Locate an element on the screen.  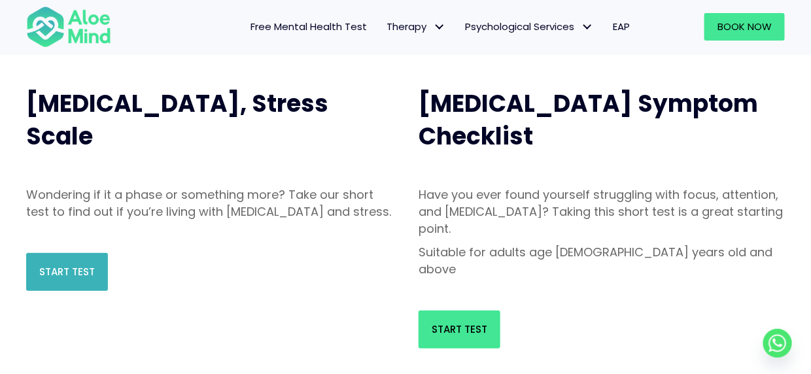
span: Psychological Services: submenu is located at coordinates (587, 27).